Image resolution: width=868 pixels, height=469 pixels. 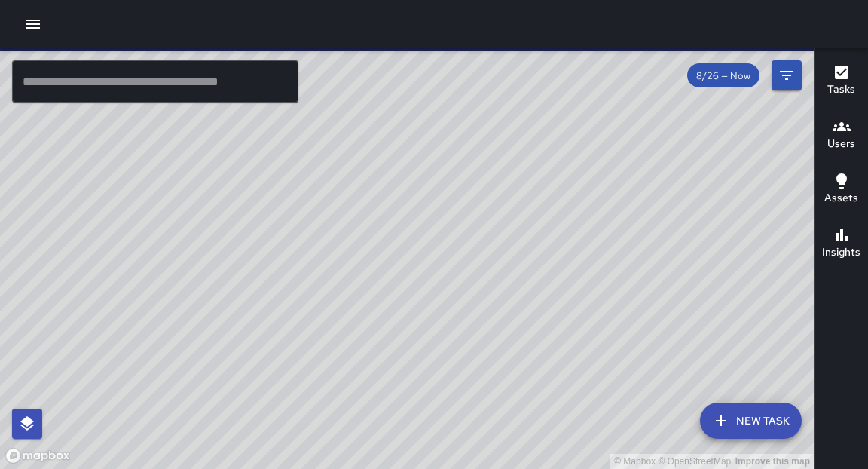 What do you see at coordinates (841, 190) in the screenshot?
I see `button: Assets` at bounding box center [841, 190].